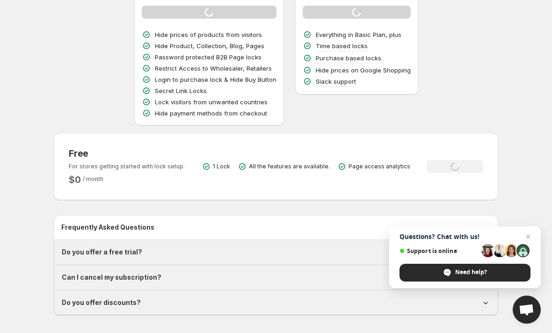 Image resolution: width=552 pixels, height=333 pixels. What do you see at coordinates (75, 180) in the screenshot?
I see `h2: $ 0` at bounding box center [75, 180].